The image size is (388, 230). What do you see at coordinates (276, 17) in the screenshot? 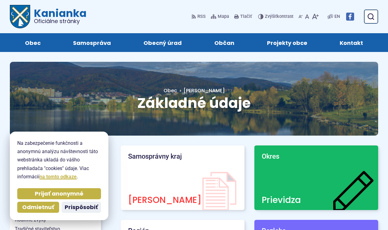
I see `button: Zvýšiťkontrast` at bounding box center [276, 17].